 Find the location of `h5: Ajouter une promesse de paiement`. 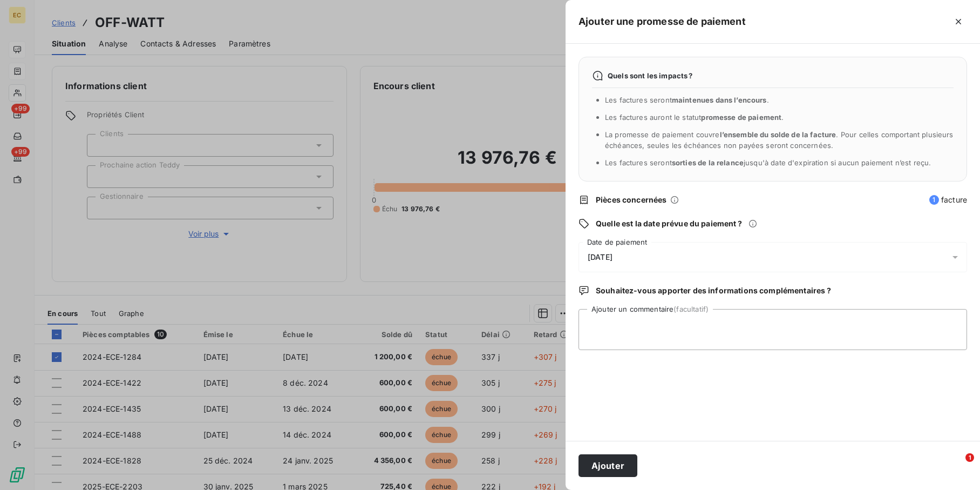

h5: Ajouter une promesse de paiement is located at coordinates (663, 22).